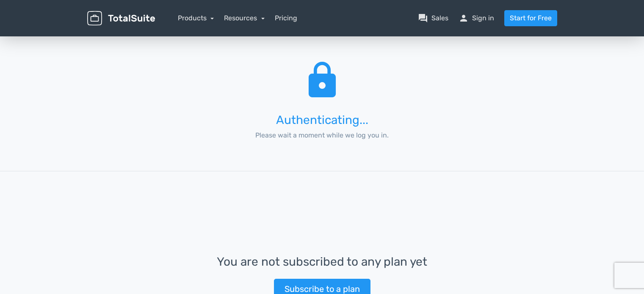 The image size is (644, 294). I want to click on p: Please wait a moment while we log you in., so click(322, 135).